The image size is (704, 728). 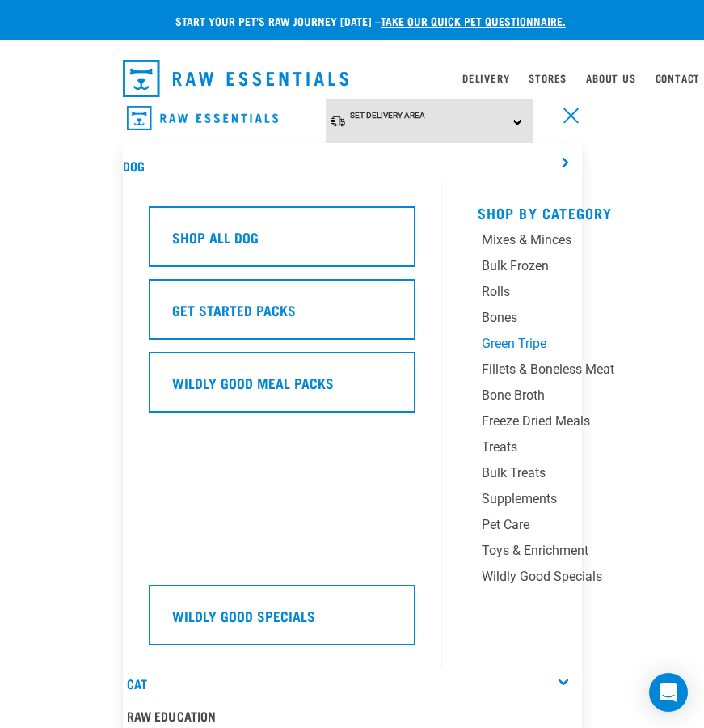 I want to click on nav: dropdown navigation, so click(x=352, y=78).